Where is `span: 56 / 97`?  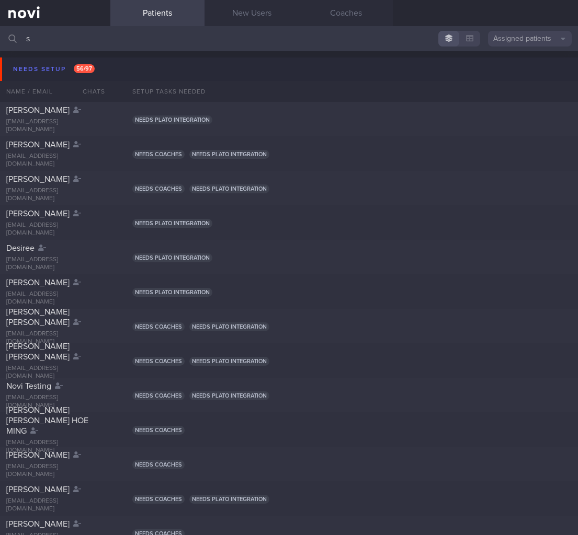
span: 56 / 97 is located at coordinates (84, 68).